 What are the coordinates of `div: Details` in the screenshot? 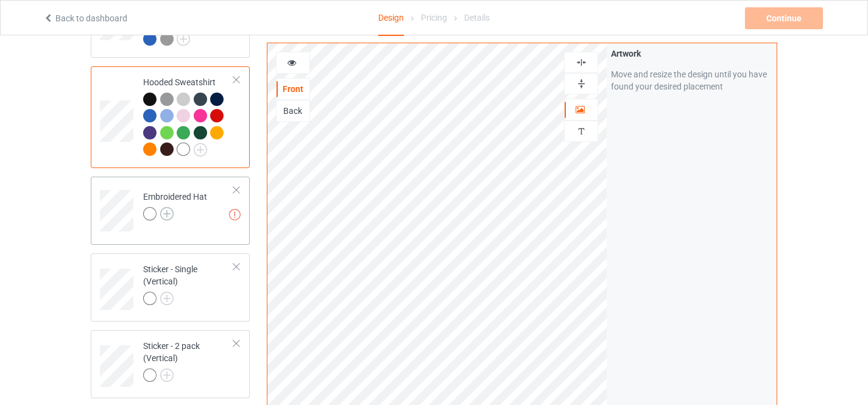 It's located at (477, 17).